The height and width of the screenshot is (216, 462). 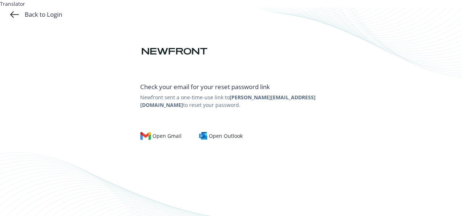 I want to click on div: Open Gmail, so click(x=161, y=136).